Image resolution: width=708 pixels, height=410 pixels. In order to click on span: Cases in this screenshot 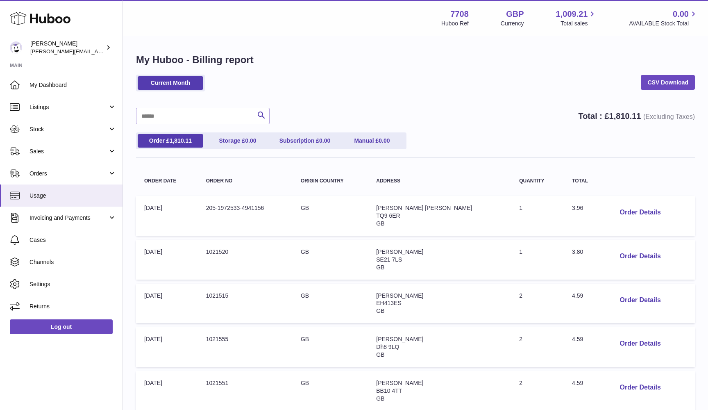, I will do `click(73, 240)`.